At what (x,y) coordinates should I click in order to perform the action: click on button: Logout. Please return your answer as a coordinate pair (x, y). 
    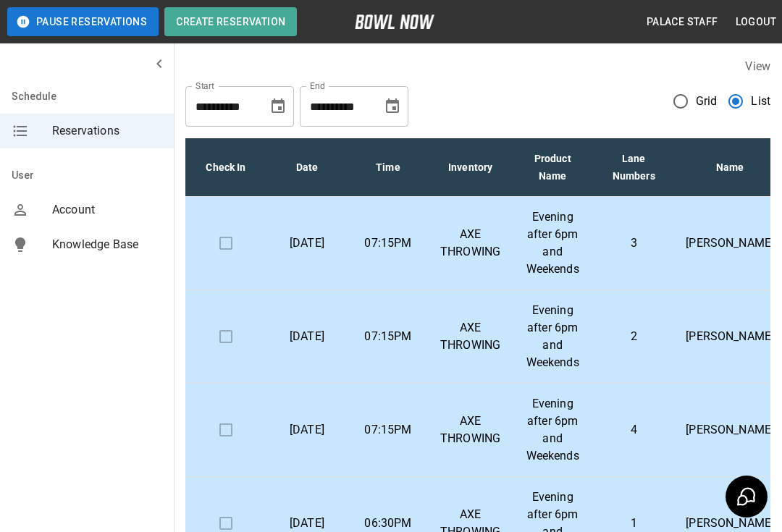
    Looking at the image, I should click on (755, 22).